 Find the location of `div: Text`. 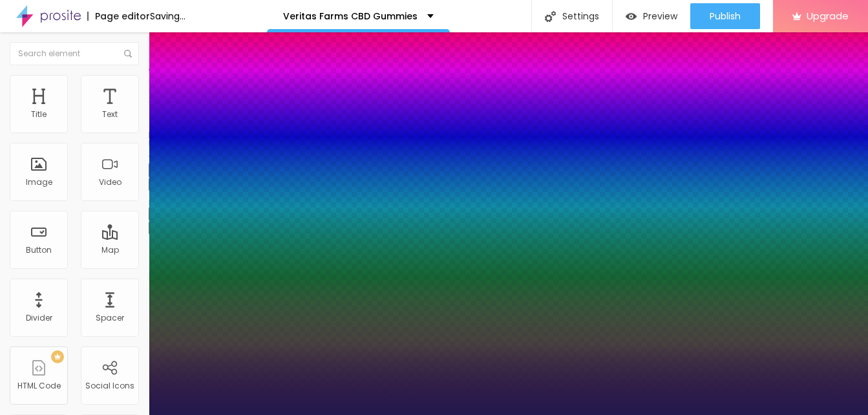

div: Text is located at coordinates (110, 114).